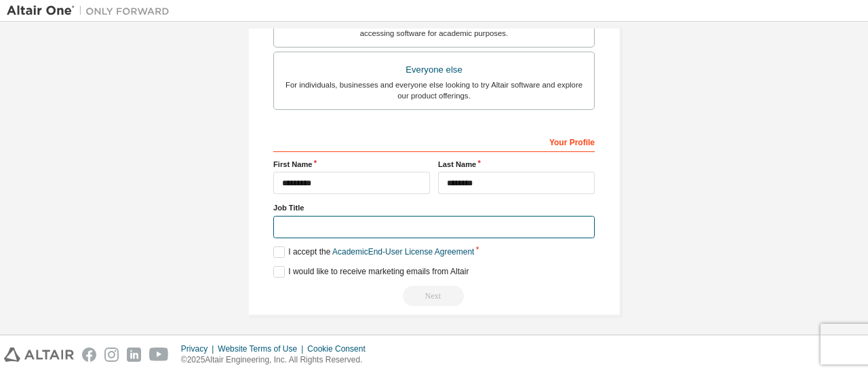  I want to click on img: altair_logo.svg, so click(39, 355).